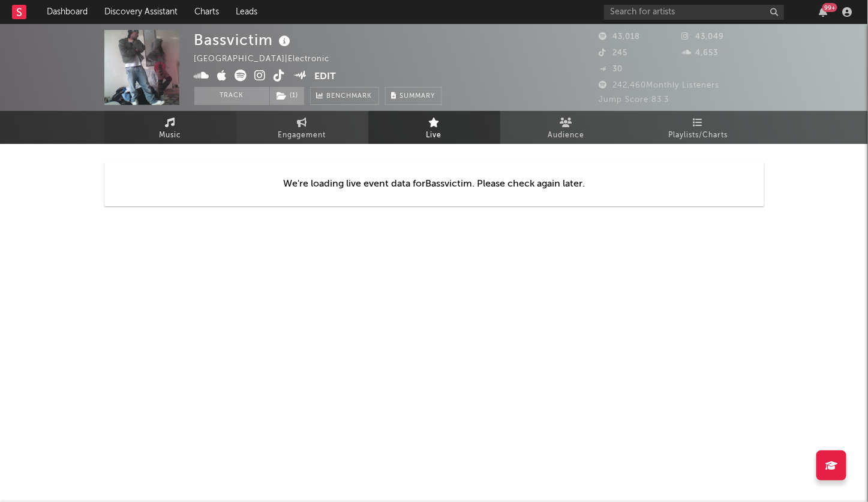 The width and height of the screenshot is (868, 502). Describe the element at coordinates (287, 96) in the screenshot. I see `span: ( 1 )` at that location.